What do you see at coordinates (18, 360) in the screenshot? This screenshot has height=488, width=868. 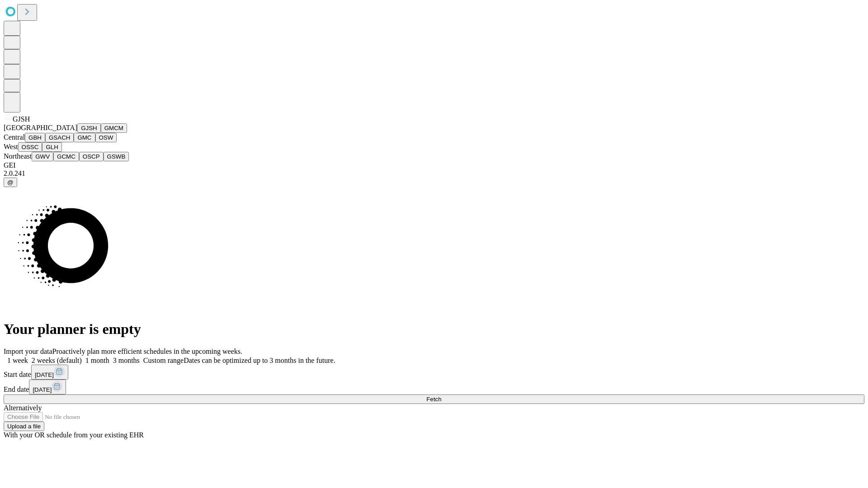 I see `span: 1 week` at bounding box center [18, 360].